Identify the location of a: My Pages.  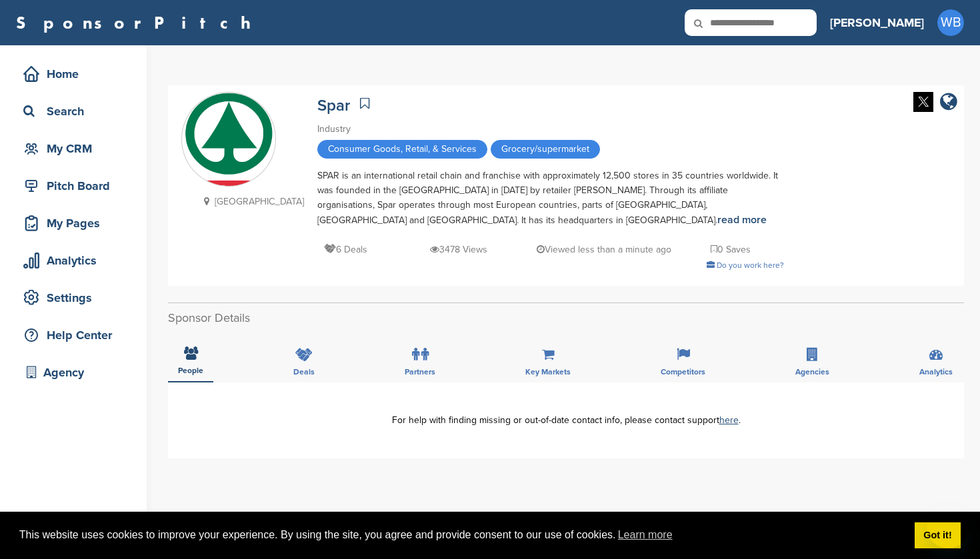
(74, 223).